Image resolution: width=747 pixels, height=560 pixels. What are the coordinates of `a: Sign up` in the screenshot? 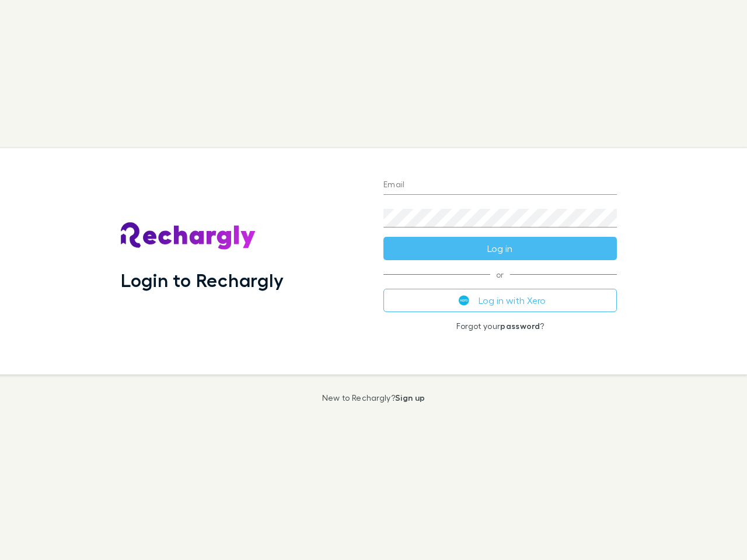 It's located at (410, 398).